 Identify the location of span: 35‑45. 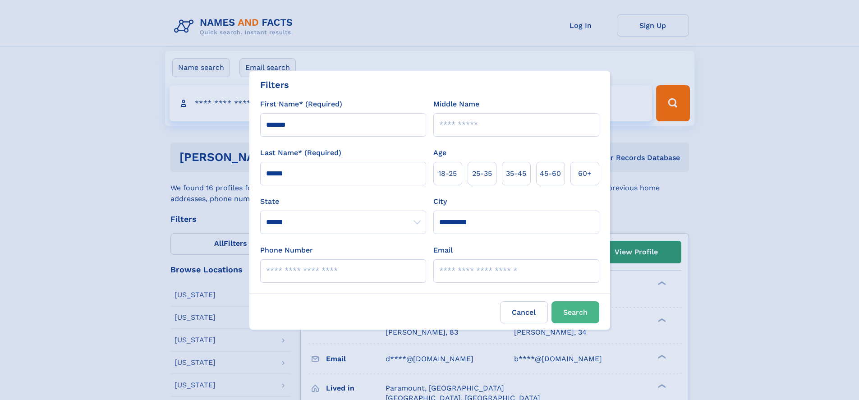
(516, 174).